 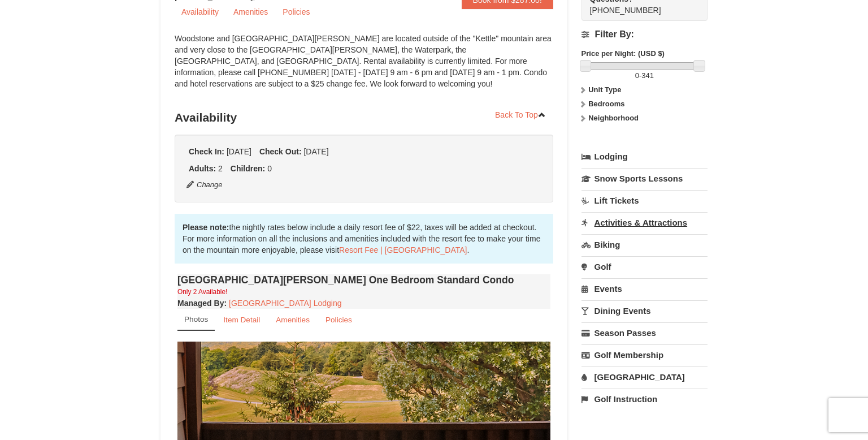 What do you see at coordinates (280, 151) in the screenshot?
I see `strong: Check Out:` at bounding box center [280, 151].